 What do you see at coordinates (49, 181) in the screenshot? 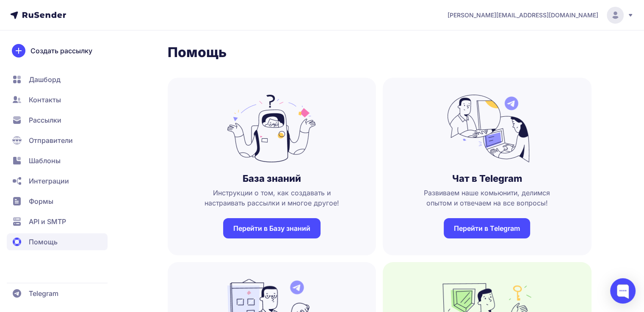
I see `span: Интеграции` at bounding box center [49, 181].